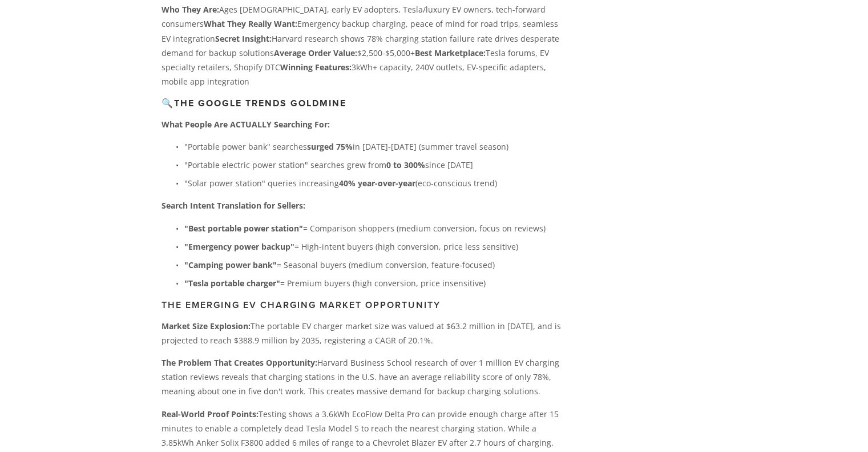 Image resolution: width=868 pixels, height=452 pixels. Describe the element at coordinates (315, 67) in the screenshot. I see `strong: Winning Features:` at that location.